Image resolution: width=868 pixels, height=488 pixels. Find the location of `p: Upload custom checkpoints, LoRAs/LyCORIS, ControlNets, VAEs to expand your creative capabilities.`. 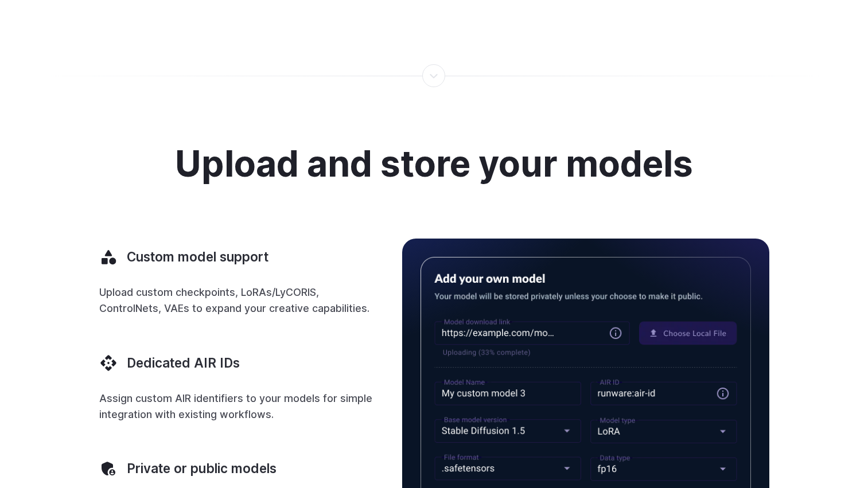

p: Upload custom checkpoints, LoRAs/LyCORIS, ControlNets, VAEs to expand your creative capabilities. is located at coordinates (237, 301).